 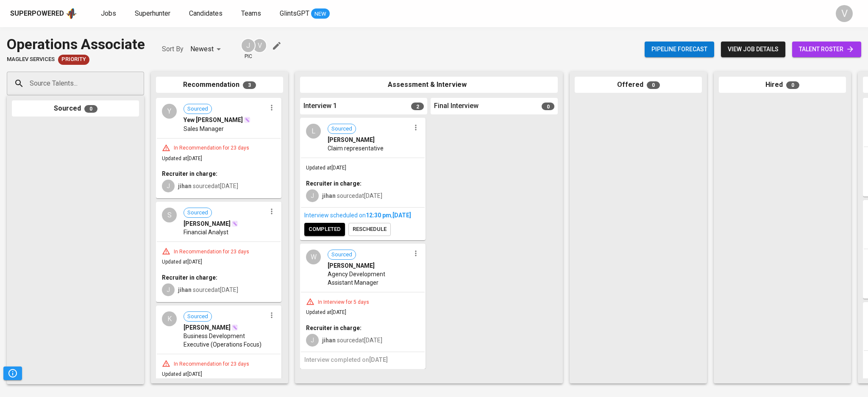 What do you see at coordinates (355, 148) in the screenshot?
I see `span: Claim representative` at bounding box center [355, 148].